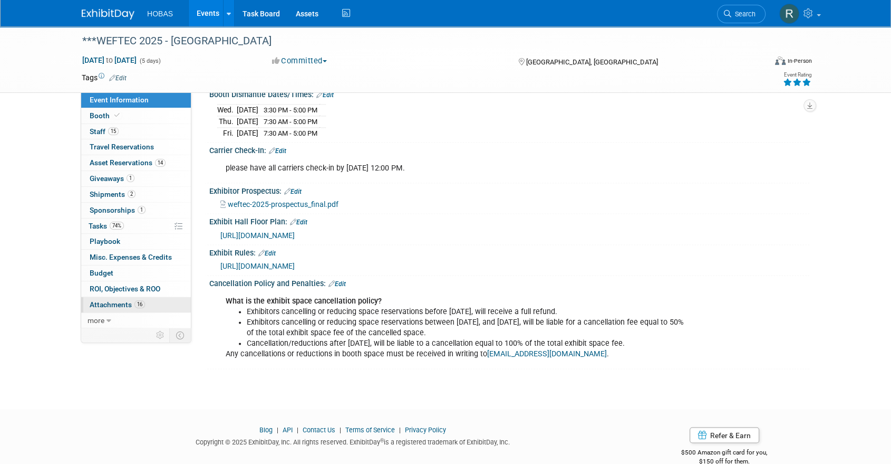 This screenshot has height=464, width=891. I want to click on span: Staff, so click(104, 131).